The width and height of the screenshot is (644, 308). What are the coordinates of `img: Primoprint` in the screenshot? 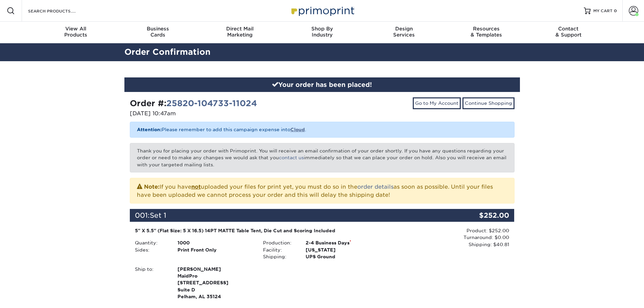 It's located at (322, 11).